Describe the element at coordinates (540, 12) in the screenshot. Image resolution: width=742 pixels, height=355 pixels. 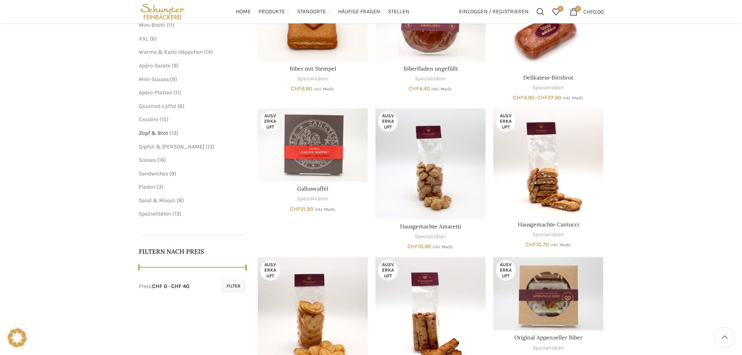
I see `a: Suchen` at that location.